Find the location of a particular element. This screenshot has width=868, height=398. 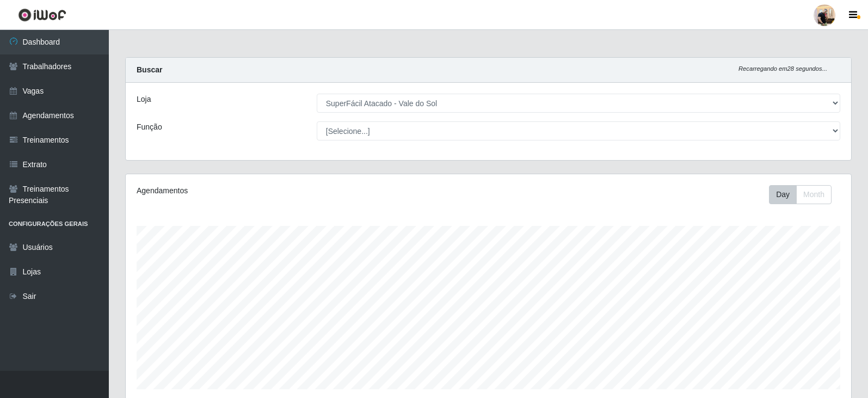

i: Recarregando em 28 segundos... is located at coordinates (783, 69).